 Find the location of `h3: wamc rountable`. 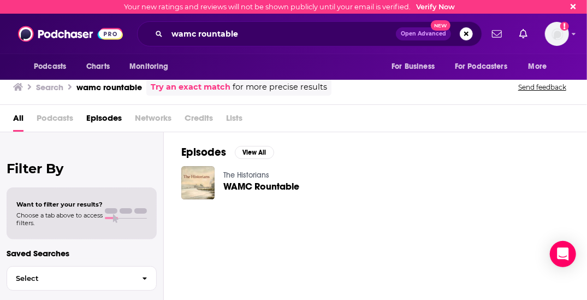

h3: wamc rountable is located at coordinates (109, 87).